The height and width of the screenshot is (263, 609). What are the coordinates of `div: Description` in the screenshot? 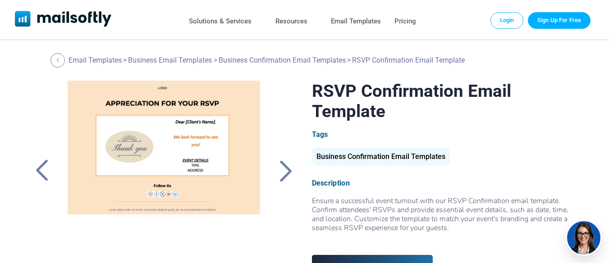 It's located at (445, 183).